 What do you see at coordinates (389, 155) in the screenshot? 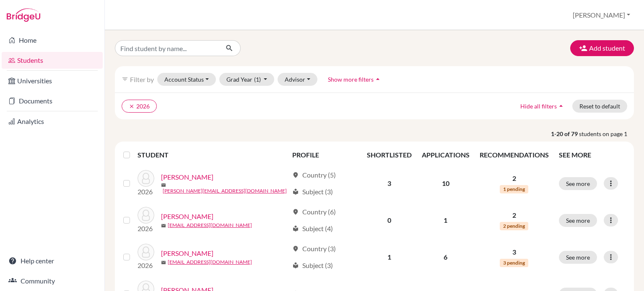
I see `th: SHORTLISTED` at bounding box center [389, 155].